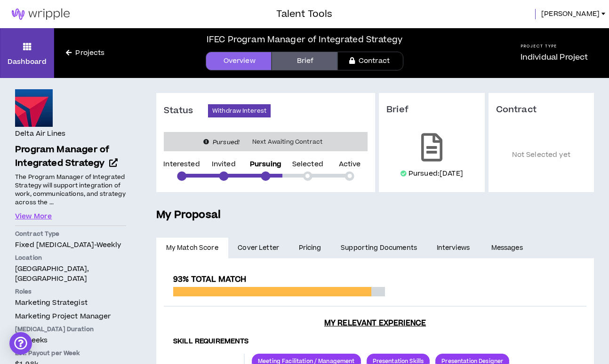 Image resolution: width=609 pixels, height=364 pixels. What do you see at coordinates (52, 303) in the screenshot?
I see `span: Marketing Strategist` at bounding box center [52, 303].